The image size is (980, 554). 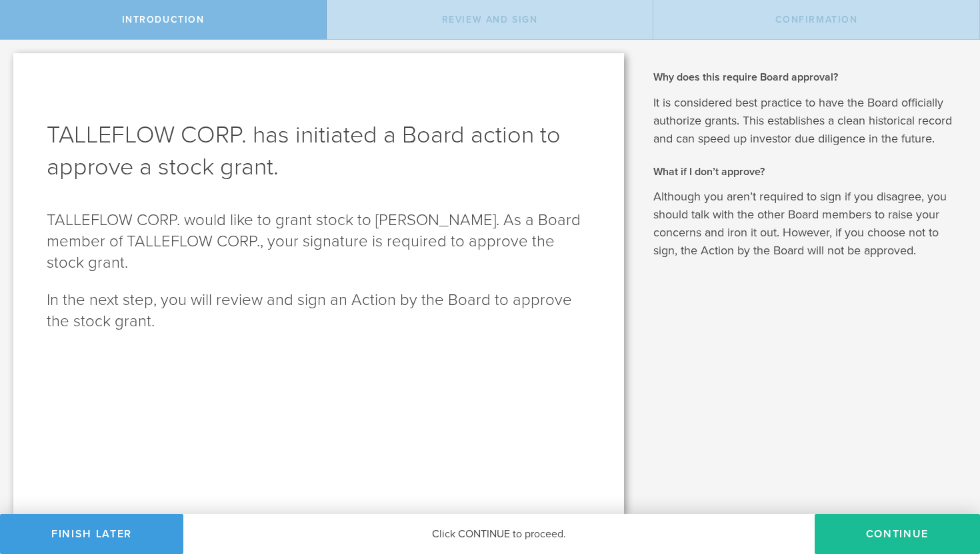 I want to click on span: Introduction, so click(x=163, y=19).